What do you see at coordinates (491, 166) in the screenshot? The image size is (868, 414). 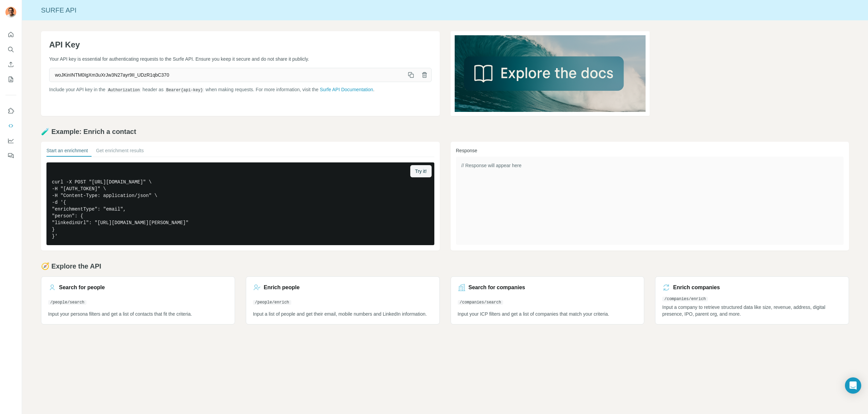 I see `span: // Response will appear here` at bounding box center [491, 166].